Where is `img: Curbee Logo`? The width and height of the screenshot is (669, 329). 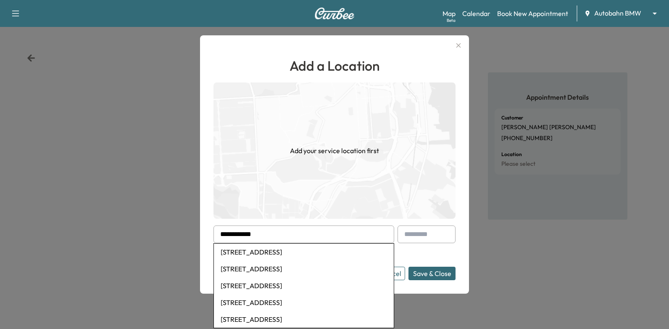
img: Curbee Logo is located at coordinates (334, 13).